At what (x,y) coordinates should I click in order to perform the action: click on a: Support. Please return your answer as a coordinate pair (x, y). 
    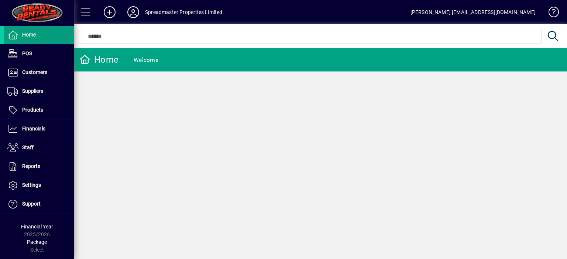
    Looking at the image, I should click on (39, 204).